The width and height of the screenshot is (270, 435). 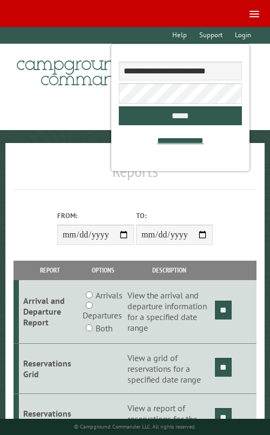 I want to click on th: Report, so click(x=50, y=270).